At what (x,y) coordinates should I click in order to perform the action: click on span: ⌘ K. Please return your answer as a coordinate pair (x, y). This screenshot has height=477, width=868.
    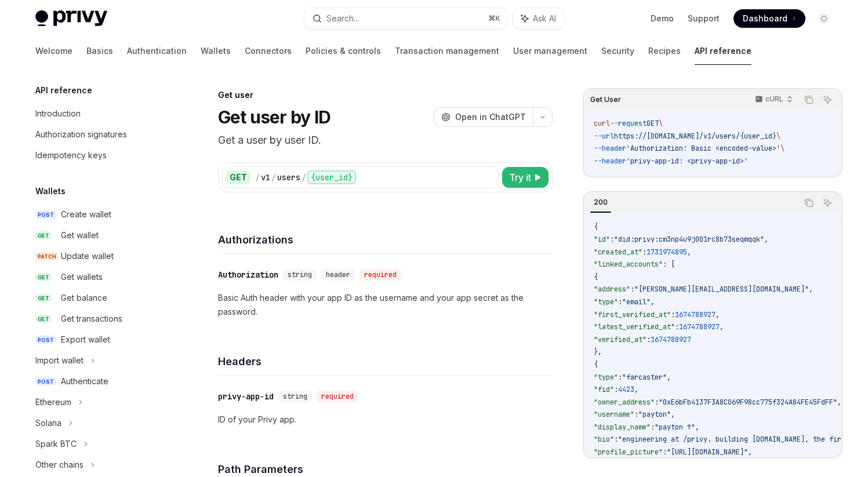
    Looking at the image, I should click on (494, 19).